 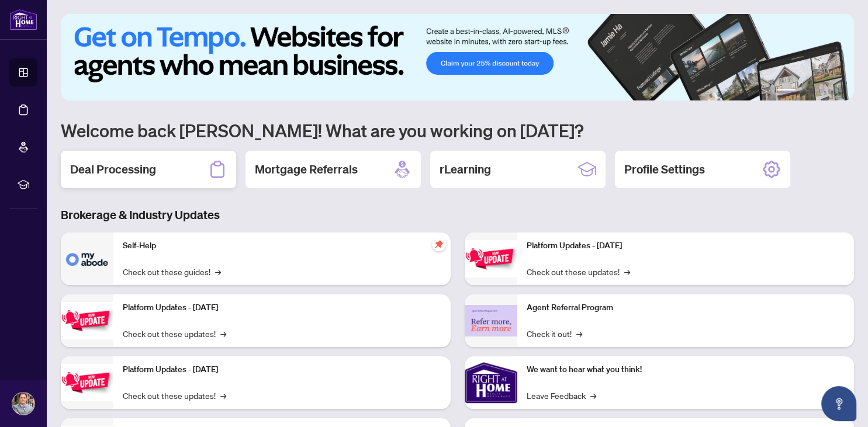 What do you see at coordinates (87, 259) in the screenshot?
I see `img: Self-Help` at bounding box center [87, 259].